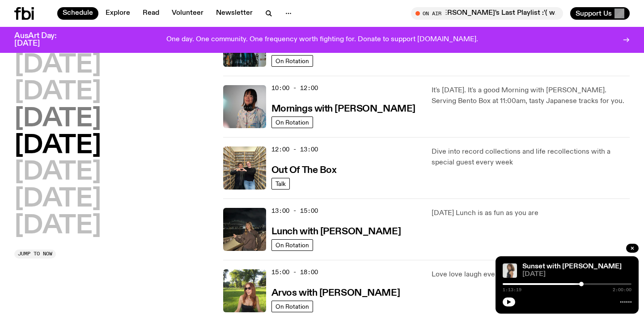 The image size is (644, 319). Describe the element at coordinates (78, 13) in the screenshot. I see `a: Schedule` at that location.